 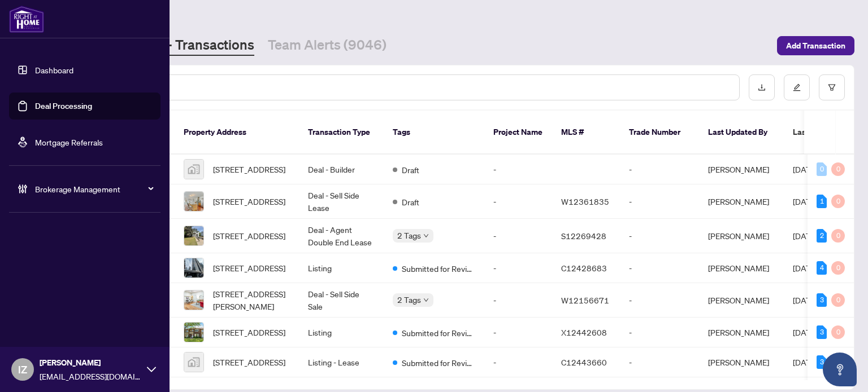 I want to click on th: MLS #, so click(x=586, y=133).